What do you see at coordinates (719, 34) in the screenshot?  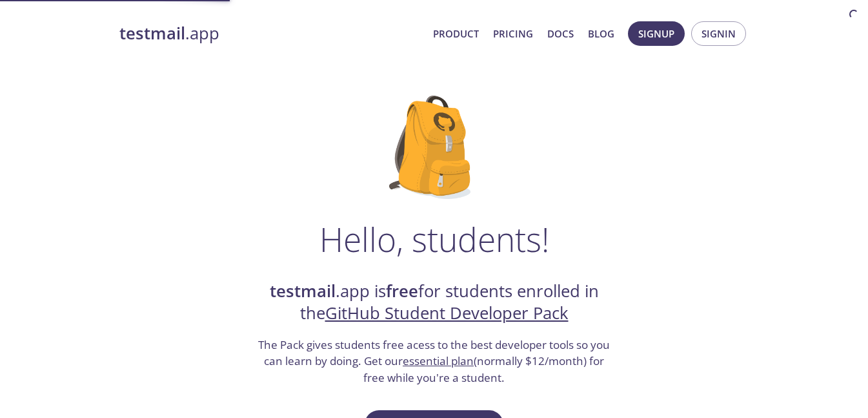 I see `button: Signin` at bounding box center [719, 34].